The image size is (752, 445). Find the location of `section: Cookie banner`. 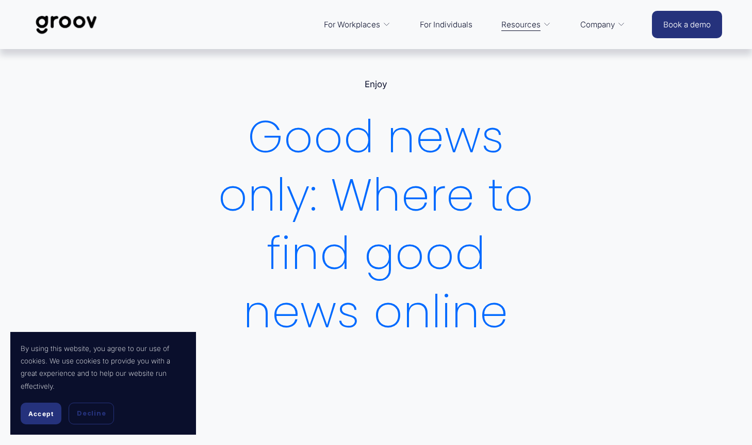

section: Cookie banner is located at coordinates (103, 383).